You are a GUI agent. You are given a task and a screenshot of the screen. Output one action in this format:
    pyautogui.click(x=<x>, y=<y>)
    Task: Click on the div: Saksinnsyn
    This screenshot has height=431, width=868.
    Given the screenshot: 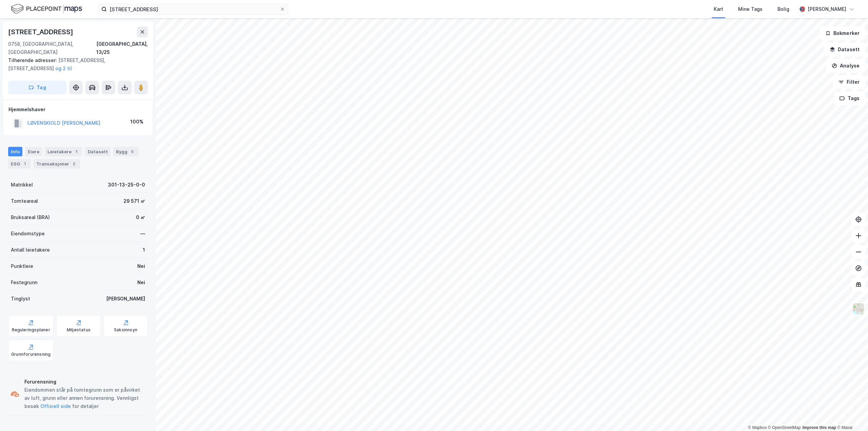 What is the action you would take?
    pyautogui.click(x=125, y=329)
    